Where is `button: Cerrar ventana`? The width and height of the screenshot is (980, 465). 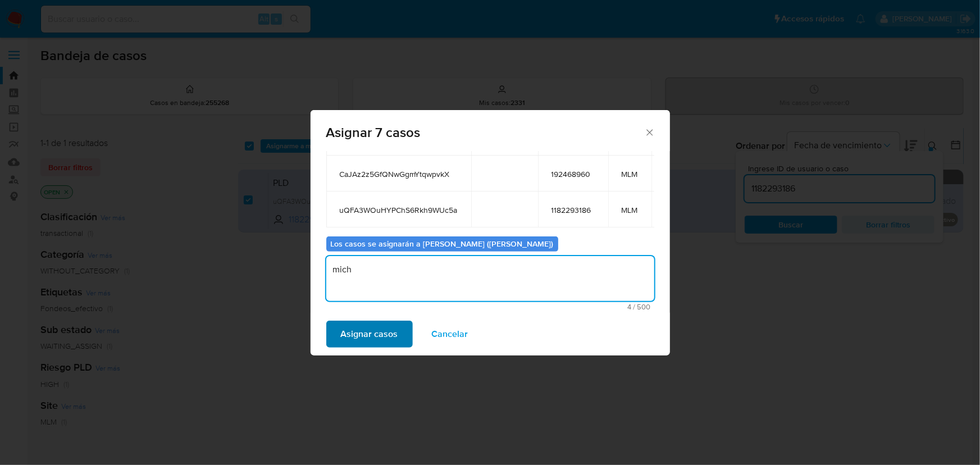
button: Cerrar ventana is located at coordinates (649, 132).